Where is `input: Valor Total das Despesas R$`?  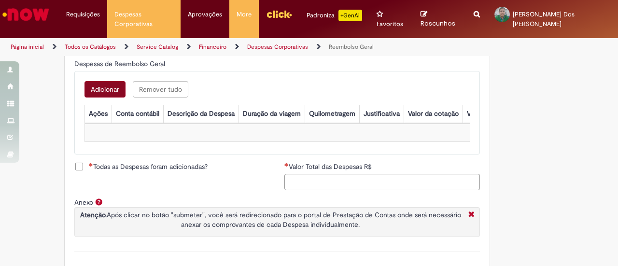 input: Valor Total das Despesas R$ is located at coordinates (382, 182).